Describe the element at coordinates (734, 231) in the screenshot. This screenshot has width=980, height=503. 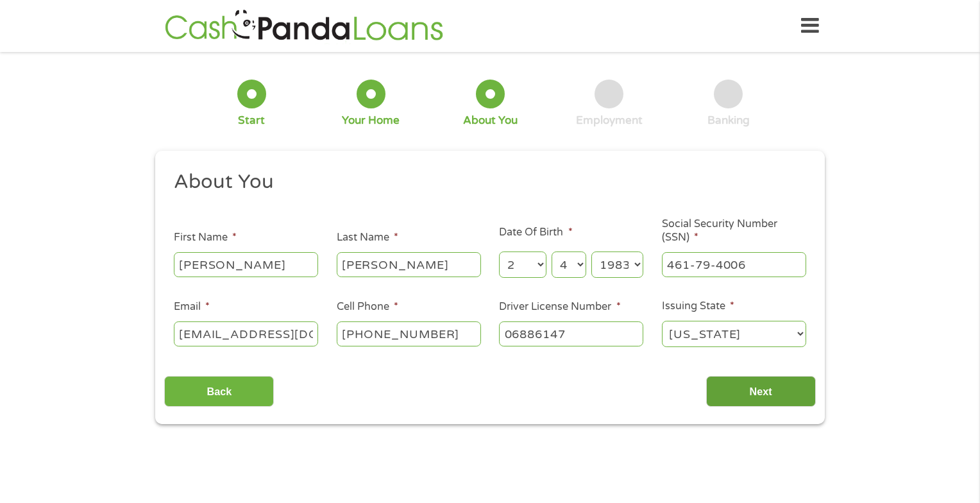
I see `label: Social Security Number (SSN)` at that location.